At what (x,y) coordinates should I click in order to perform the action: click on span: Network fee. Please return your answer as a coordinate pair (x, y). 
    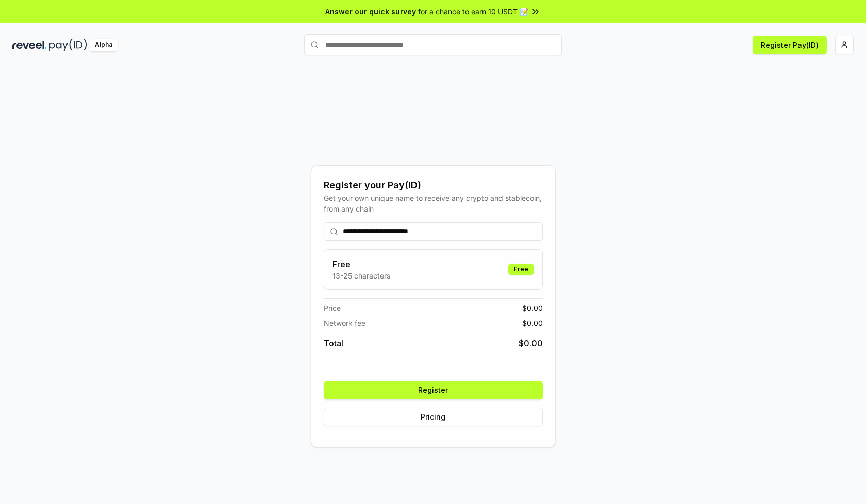
    Looking at the image, I should click on (345, 323).